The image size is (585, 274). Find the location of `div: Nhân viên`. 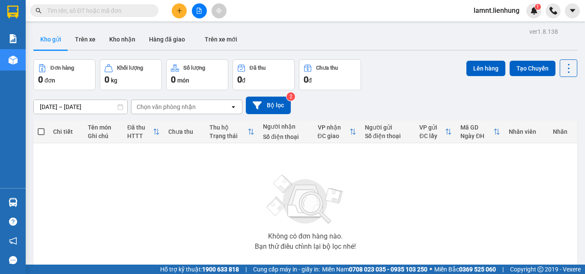

div: Nhân viên is located at coordinates (526, 132).